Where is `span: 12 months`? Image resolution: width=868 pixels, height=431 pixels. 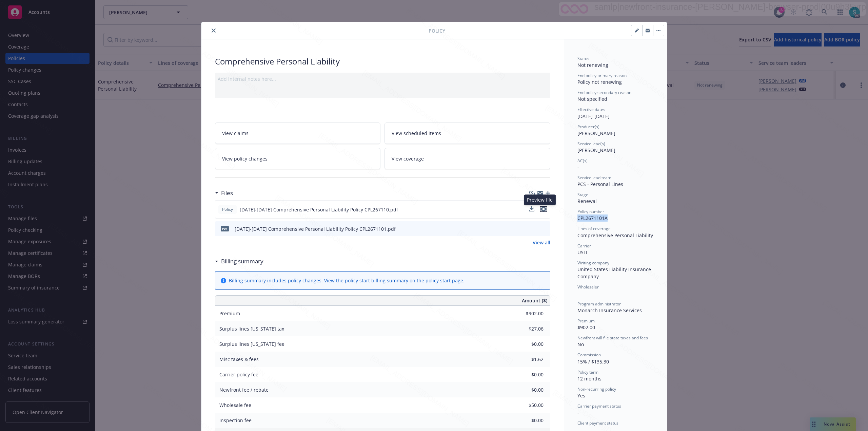 span: 12 months is located at coordinates (590, 378).